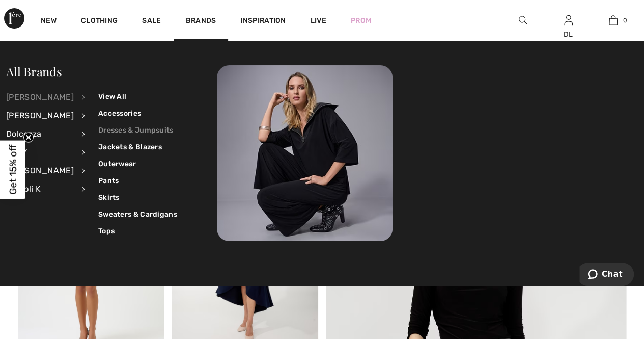 Image resolution: width=644 pixels, height=339 pixels. I want to click on a: Sweaters & Cardigans, so click(137, 214).